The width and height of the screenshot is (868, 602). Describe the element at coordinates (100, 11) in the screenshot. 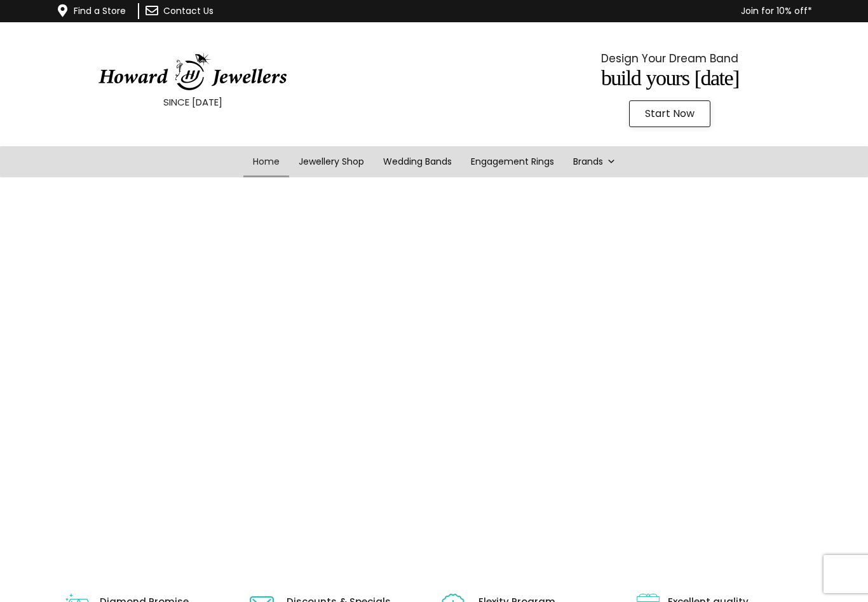

I see `a: Find a Store` at that location.